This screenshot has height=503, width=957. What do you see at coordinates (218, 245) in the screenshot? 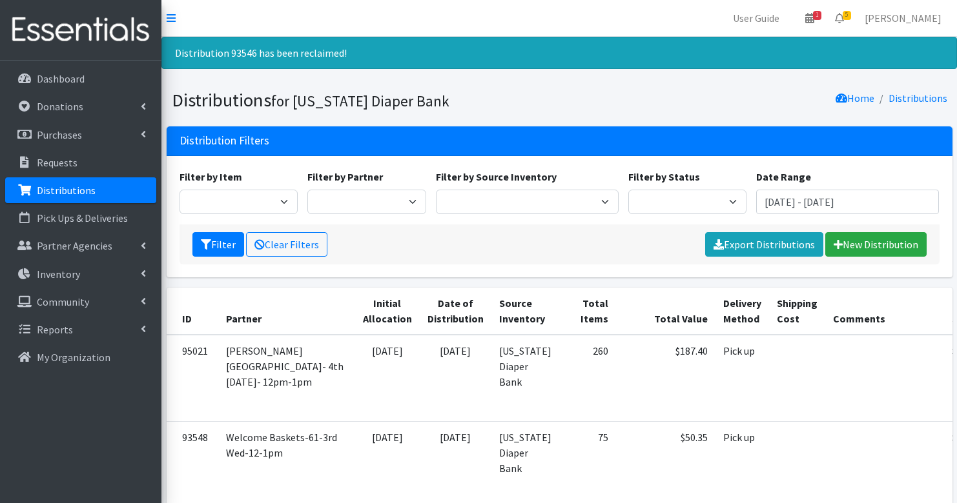
I see `button: Filter` at bounding box center [218, 245].